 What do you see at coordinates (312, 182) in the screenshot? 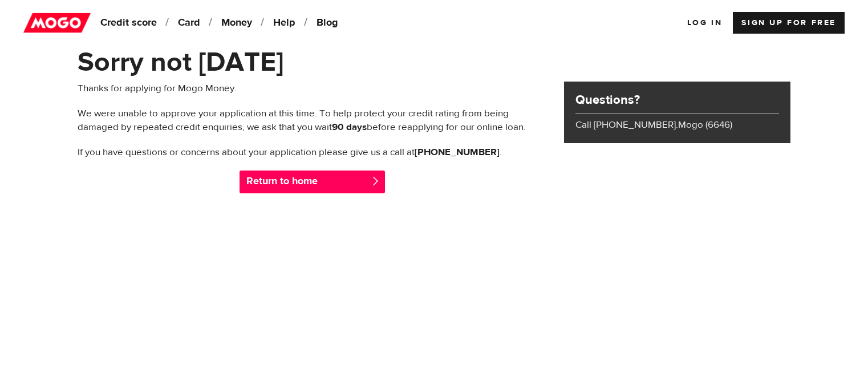
I see `a: Return to home` at bounding box center [312, 182].